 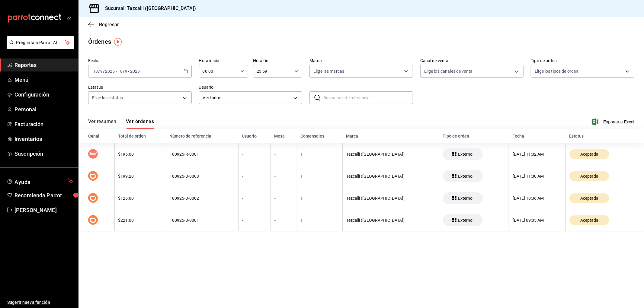 I want to click on div: Mesa, so click(x=284, y=136).